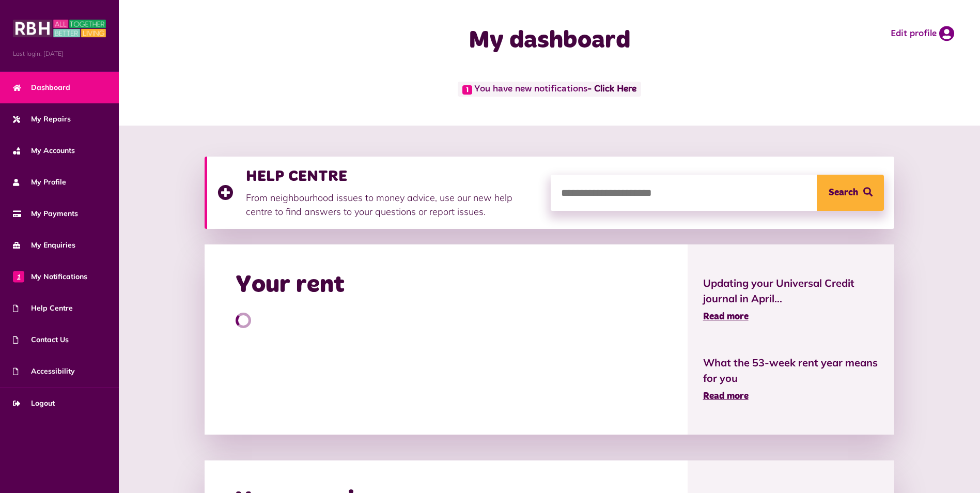  Describe the element at coordinates (59, 28) in the screenshot. I see `img: MyRBH` at that location.